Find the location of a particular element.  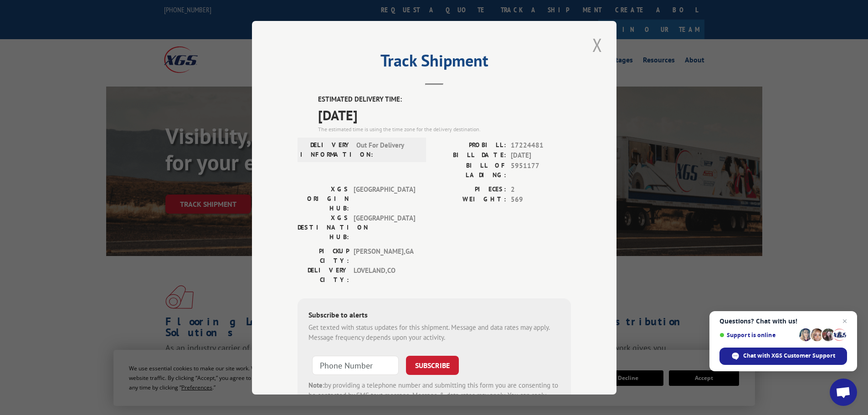

label: DELIVERY CITY: is located at coordinates (323, 275).